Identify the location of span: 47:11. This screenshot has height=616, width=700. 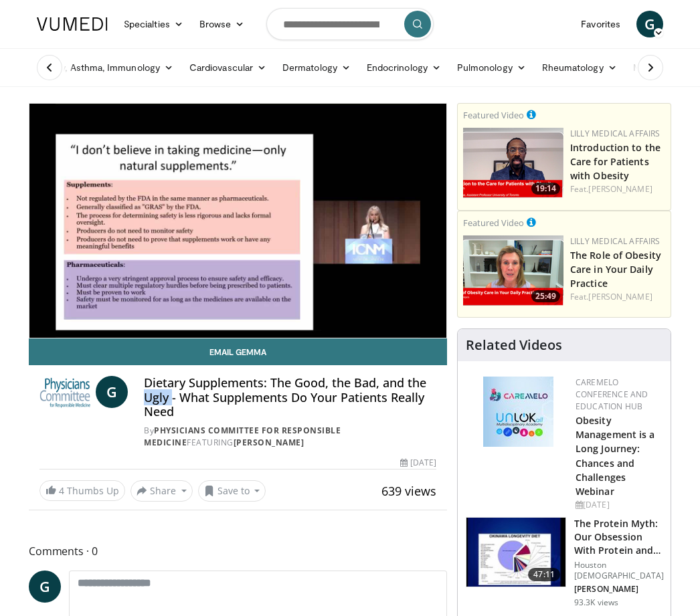
(544, 575).